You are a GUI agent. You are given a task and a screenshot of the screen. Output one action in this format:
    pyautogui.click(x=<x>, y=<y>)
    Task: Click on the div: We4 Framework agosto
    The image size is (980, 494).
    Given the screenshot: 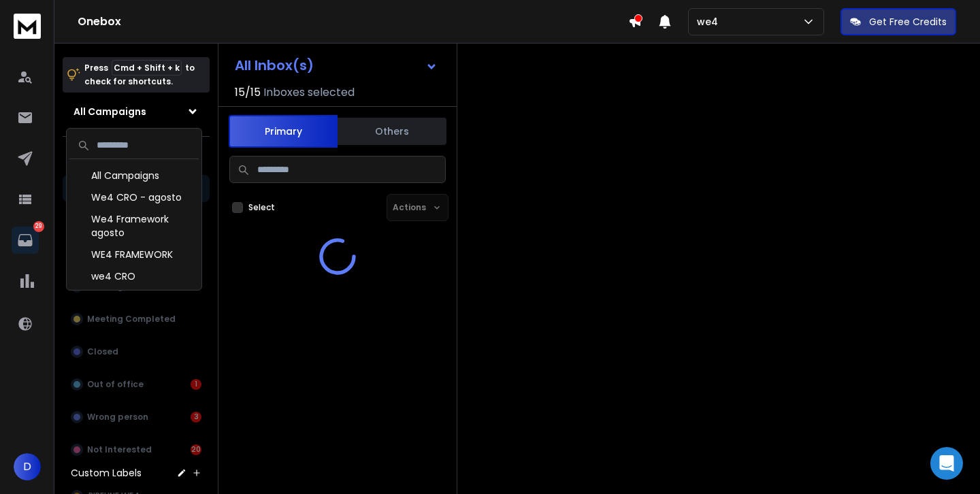 What is the action you would take?
    pyautogui.click(x=134, y=226)
    